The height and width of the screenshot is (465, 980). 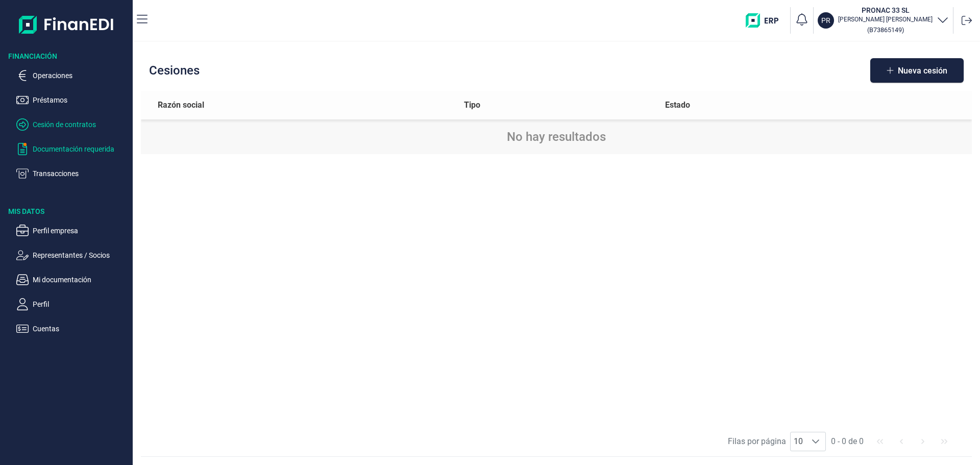 I want to click on span: Tipo, so click(x=472, y=105).